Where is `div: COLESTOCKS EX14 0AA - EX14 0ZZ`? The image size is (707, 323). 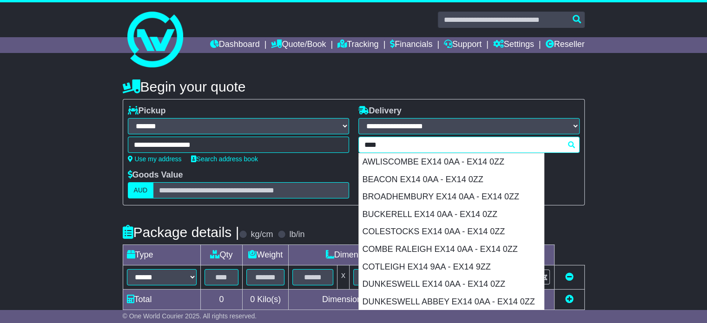
div: COLESTOCKS EX14 0AA - EX14 0ZZ is located at coordinates (451, 232).